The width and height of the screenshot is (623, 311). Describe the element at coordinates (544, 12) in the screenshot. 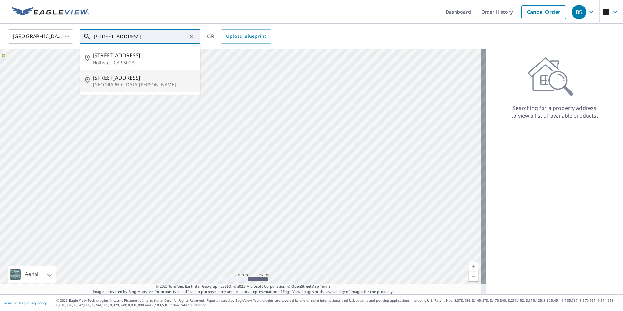

I see `a: Cancel Order` at that location.